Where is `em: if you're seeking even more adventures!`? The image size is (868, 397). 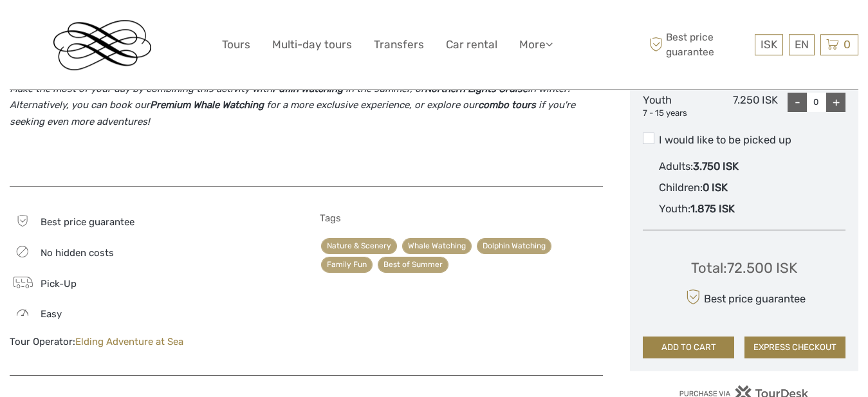
em: if you're seeking even more adventures! is located at coordinates (292, 113).